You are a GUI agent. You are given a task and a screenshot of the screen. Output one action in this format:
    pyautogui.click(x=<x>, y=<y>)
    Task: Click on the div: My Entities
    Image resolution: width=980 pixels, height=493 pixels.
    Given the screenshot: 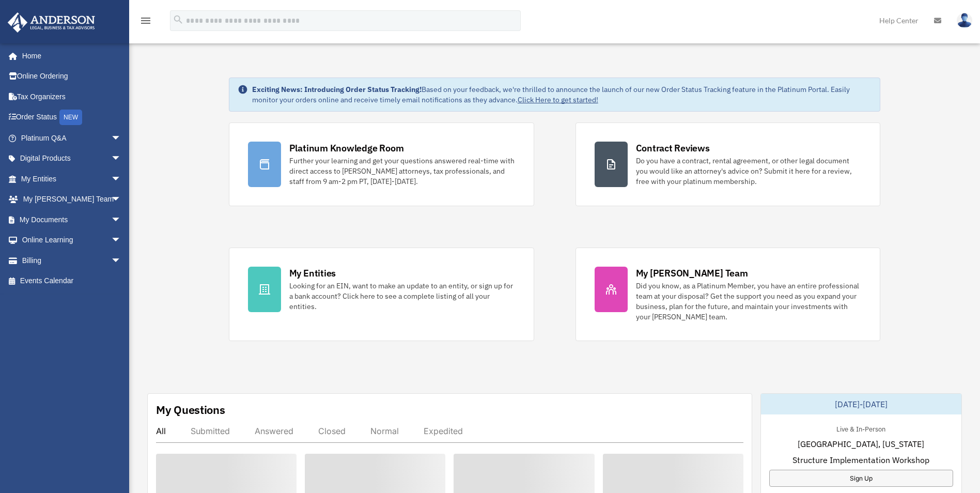 What is the action you would take?
    pyautogui.click(x=313, y=272)
    